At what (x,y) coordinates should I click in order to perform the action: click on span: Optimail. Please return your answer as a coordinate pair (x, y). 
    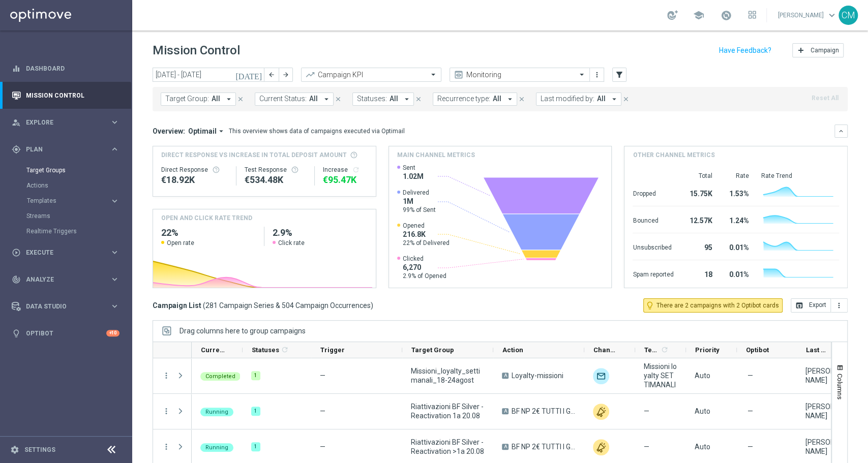
    Looking at the image, I should click on (203, 131).